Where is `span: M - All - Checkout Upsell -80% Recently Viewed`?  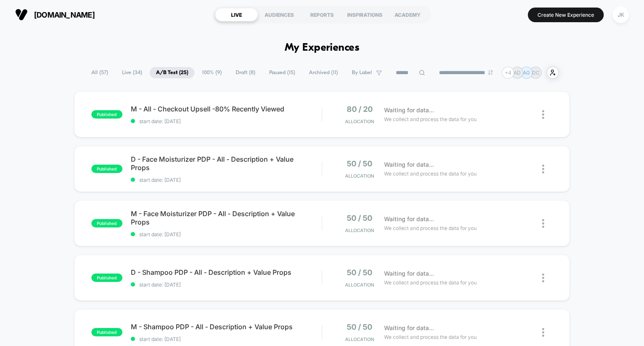
span: M - All - Checkout Upsell -80% Recently Viewed is located at coordinates (226, 109).